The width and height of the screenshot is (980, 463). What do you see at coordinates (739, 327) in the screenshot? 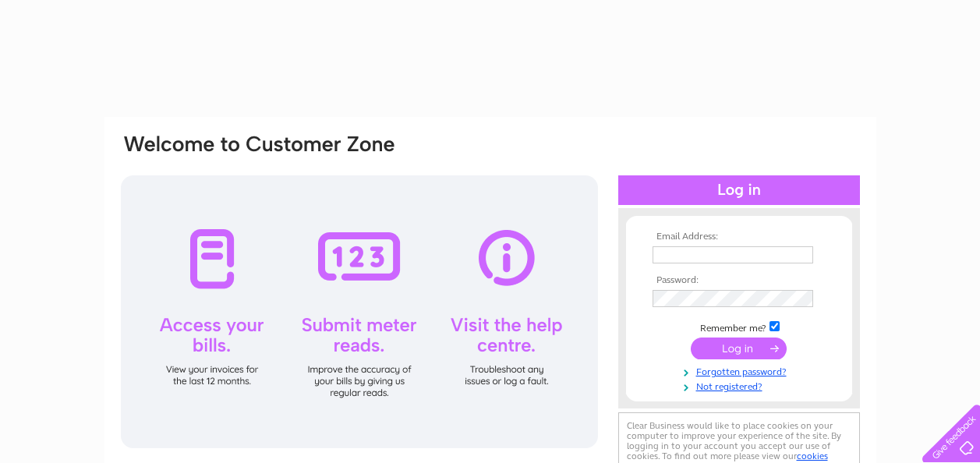
I see `td: Remember me?` at bounding box center [739, 327].